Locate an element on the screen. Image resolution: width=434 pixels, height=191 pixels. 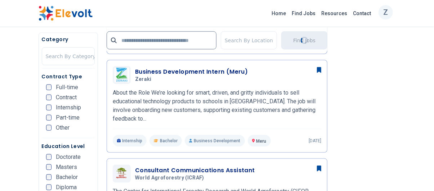
input: Masters is located at coordinates (49, 167).